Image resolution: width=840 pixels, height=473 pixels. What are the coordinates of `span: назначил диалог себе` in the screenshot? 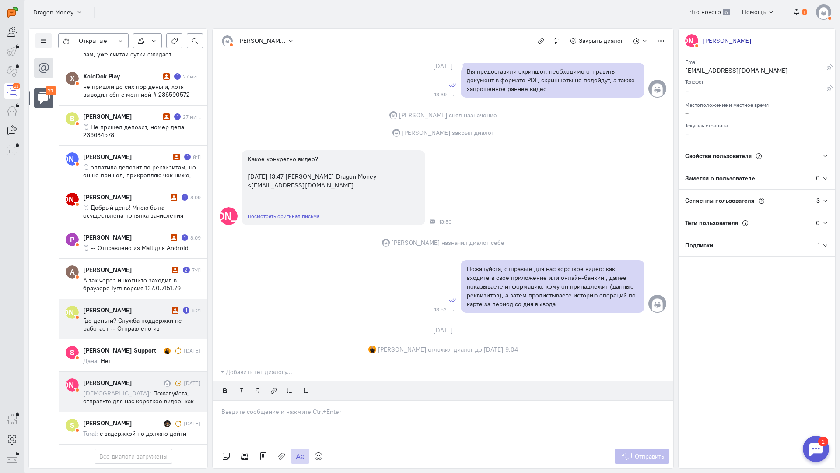 It's located at (473, 243).